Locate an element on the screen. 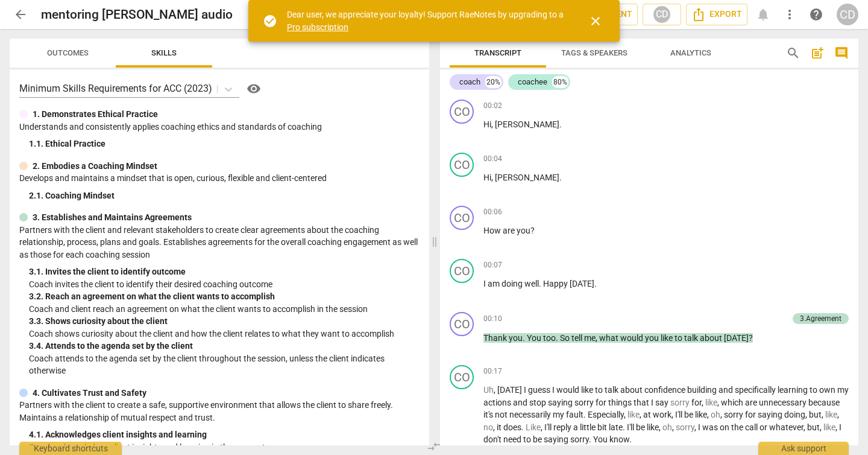 This screenshot has width=868, height=455. div: coach is located at coordinates (470, 82).